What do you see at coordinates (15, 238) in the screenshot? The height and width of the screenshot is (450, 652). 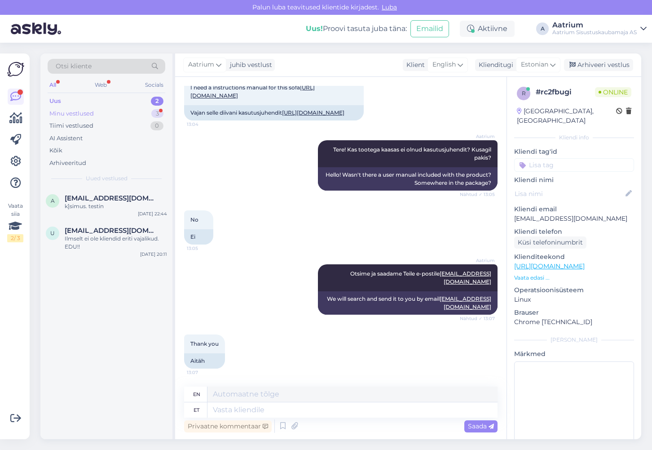 I see `div: 2 / 3` at bounding box center [15, 238].